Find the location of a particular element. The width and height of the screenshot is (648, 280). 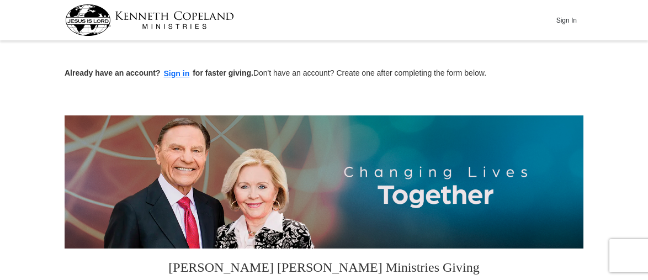

strong: Already have an account? for faster giving. is located at coordinates (159, 73).